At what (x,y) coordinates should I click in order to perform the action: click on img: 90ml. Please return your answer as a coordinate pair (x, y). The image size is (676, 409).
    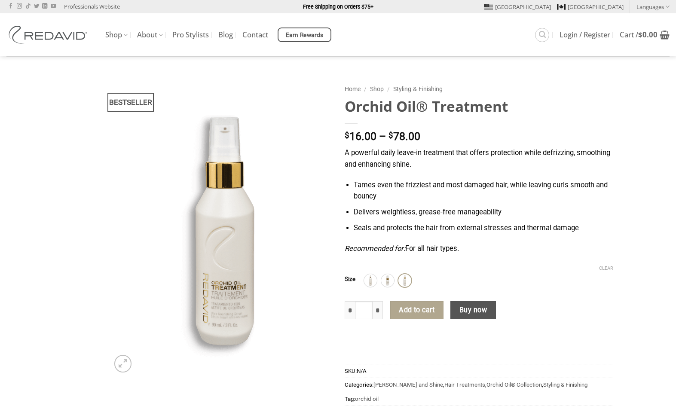
    Looking at the image, I should click on (405, 281).